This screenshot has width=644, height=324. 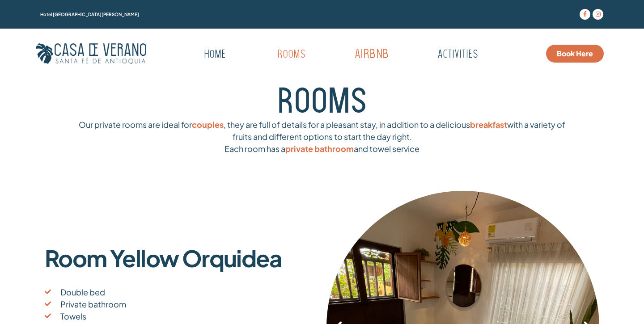 I want to click on p: Room Yellow Orquidea, so click(x=181, y=258).